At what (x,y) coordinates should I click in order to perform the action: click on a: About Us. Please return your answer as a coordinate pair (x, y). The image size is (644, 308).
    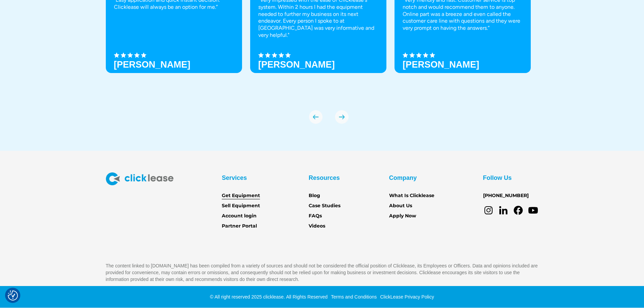
    Looking at the image, I should click on (401, 206).